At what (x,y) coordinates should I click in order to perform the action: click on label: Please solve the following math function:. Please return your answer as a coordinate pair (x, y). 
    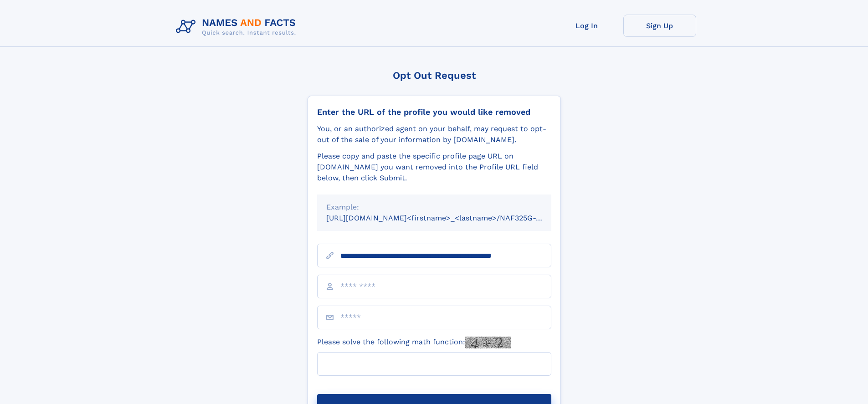
    Looking at the image, I should click on (413, 342).